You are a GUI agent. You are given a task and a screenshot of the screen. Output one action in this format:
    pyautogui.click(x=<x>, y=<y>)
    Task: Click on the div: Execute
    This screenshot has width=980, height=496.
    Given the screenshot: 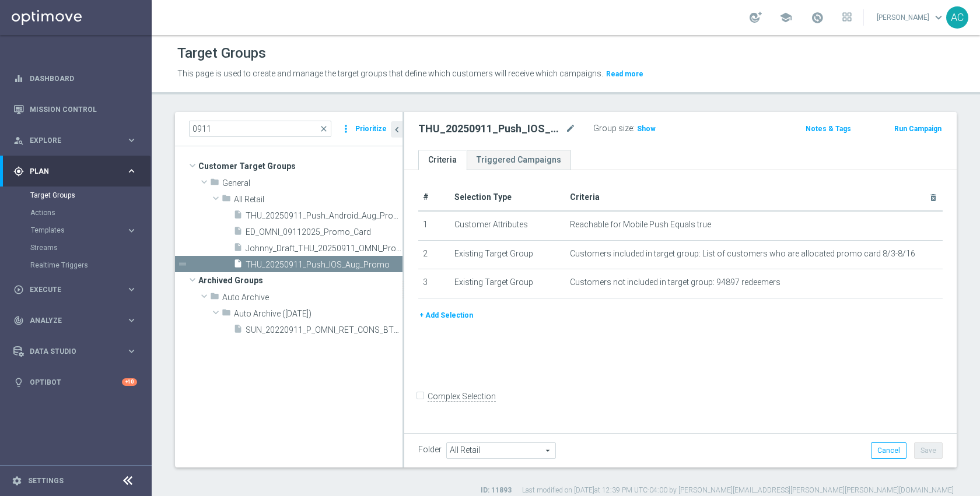 What is the action you would take?
    pyautogui.click(x=69, y=290)
    